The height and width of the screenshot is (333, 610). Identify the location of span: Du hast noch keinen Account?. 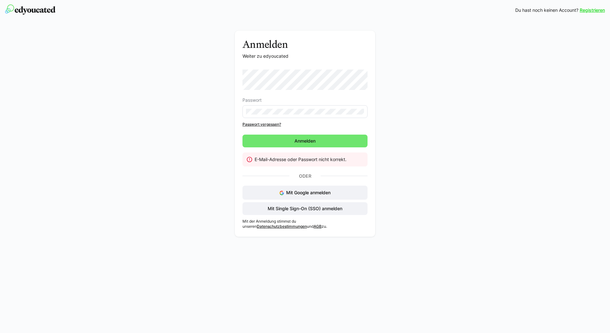
(547, 10).